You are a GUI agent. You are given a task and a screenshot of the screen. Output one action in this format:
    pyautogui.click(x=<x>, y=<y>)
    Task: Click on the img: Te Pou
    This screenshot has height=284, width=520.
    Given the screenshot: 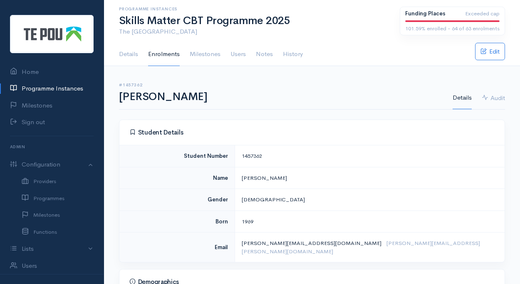 What is the action you would take?
    pyautogui.click(x=52, y=34)
    